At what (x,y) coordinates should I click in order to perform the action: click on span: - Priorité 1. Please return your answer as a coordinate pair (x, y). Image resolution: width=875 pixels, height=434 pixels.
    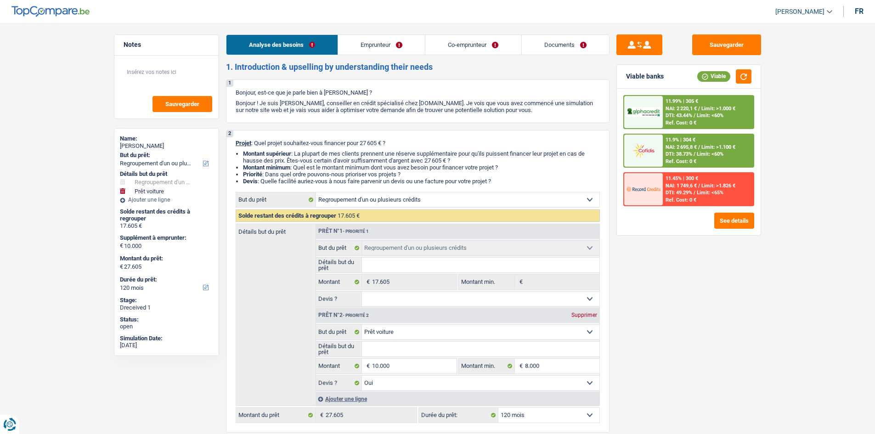
    Looking at the image, I should click on (355, 231).